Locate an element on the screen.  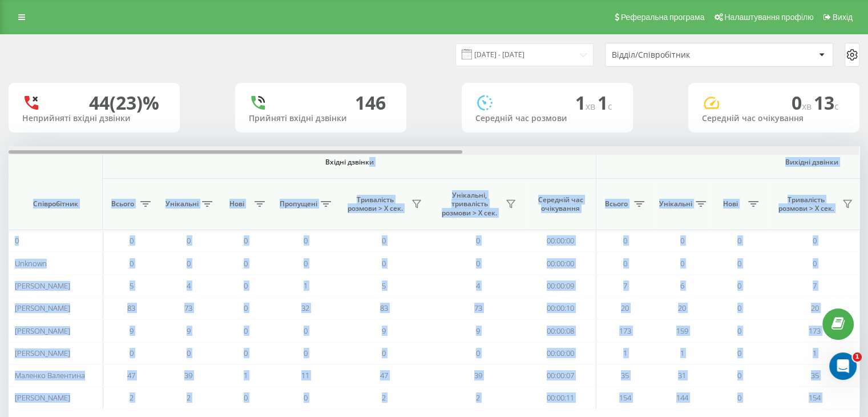
div: Неприйняті вхідні дзвінки is located at coordinates (94, 118).